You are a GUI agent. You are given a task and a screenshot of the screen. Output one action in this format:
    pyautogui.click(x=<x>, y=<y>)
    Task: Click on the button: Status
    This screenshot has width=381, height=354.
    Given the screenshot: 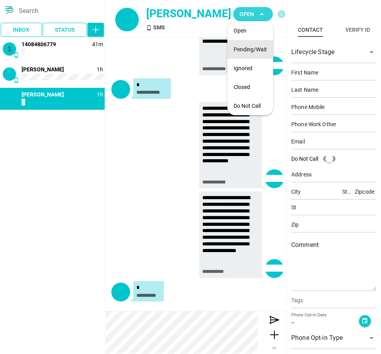 What is the action you would take?
    pyautogui.click(x=65, y=30)
    